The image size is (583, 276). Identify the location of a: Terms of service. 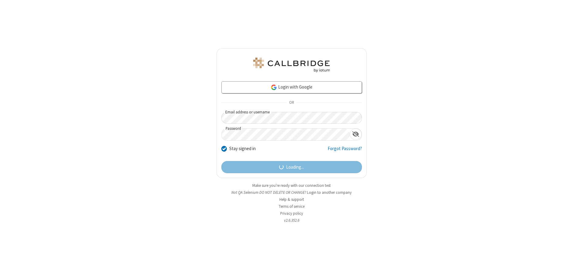
(291, 206).